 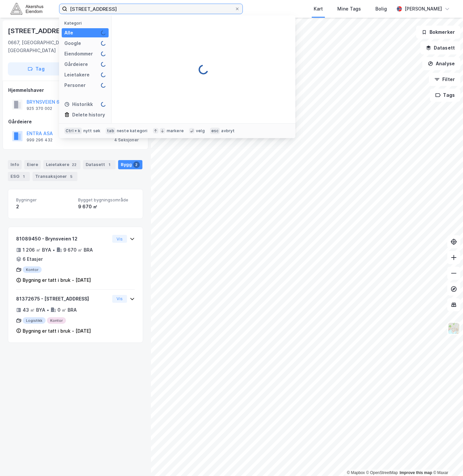 What do you see at coordinates (15, 164) in the screenshot?
I see `div: Info` at bounding box center [15, 164].